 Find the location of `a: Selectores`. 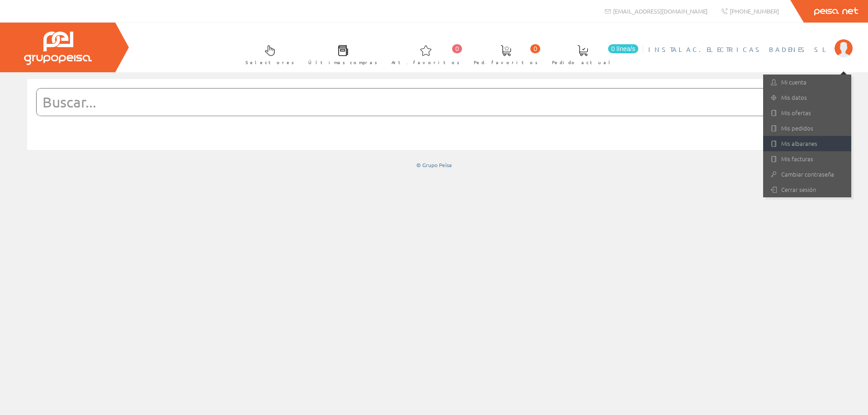

a: Selectores is located at coordinates (268, 54).